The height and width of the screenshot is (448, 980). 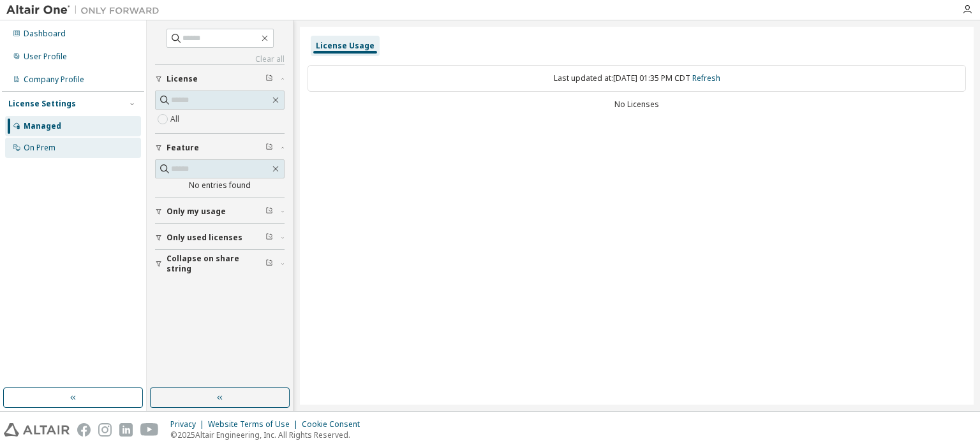 What do you see at coordinates (216, 264) in the screenshot?
I see `span: Collapse on share string` at bounding box center [216, 264].